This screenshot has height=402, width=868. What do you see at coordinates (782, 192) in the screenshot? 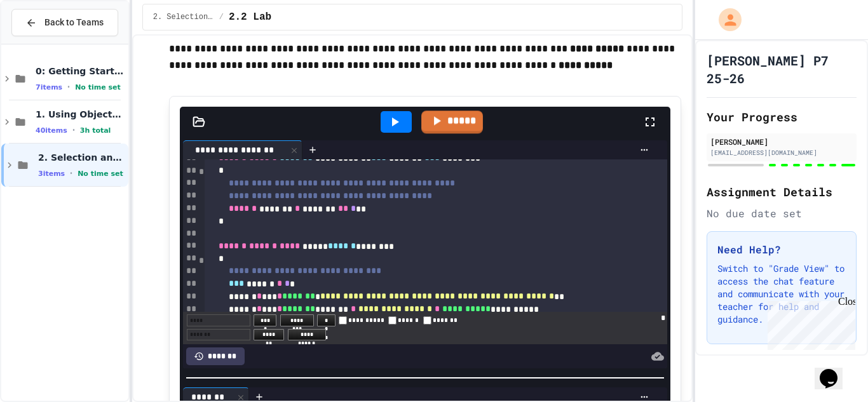
I see `h2: Assignment Details` at bounding box center [782, 192].